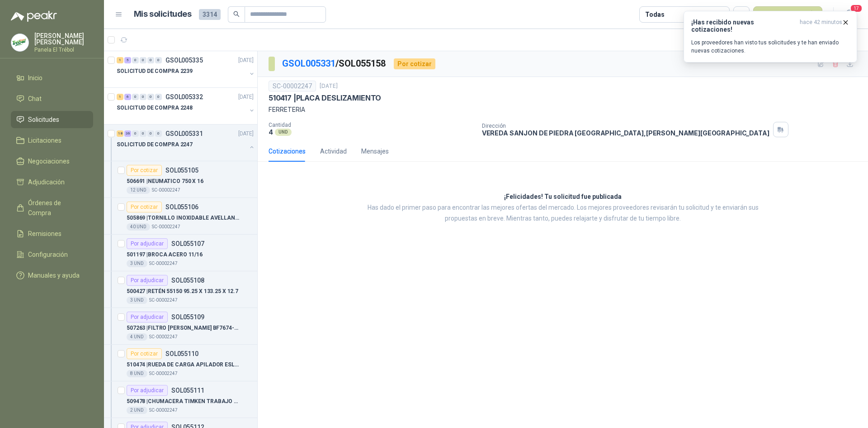 This screenshot has height=428, width=868. Describe the element at coordinates (183, 291) in the screenshot. I see `p: 500427 | RETÉN 55150 95.25 X 133.25 X 12.7` at that location.